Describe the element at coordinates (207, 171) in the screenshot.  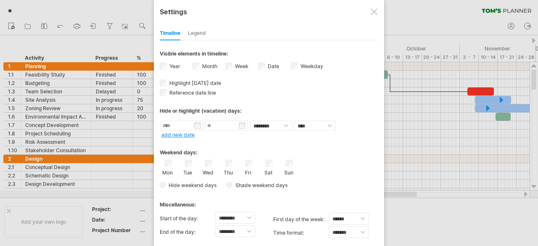
I see `label: Wed` at that location.